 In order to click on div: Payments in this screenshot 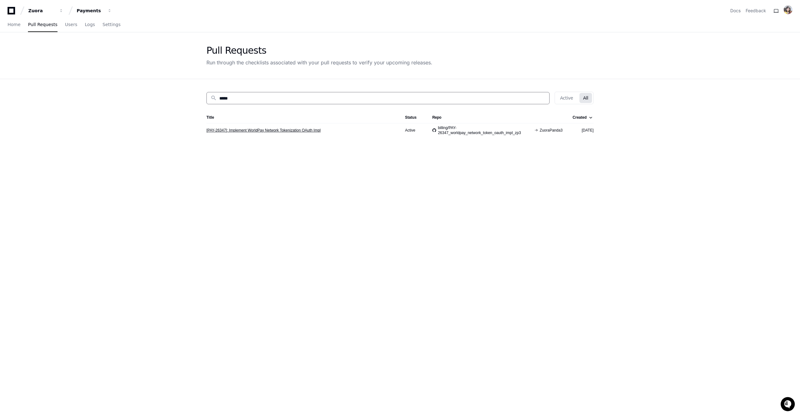, I will do `click(90, 11)`.